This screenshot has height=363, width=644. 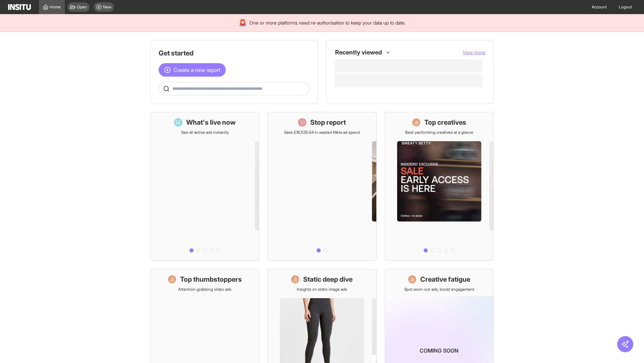 What do you see at coordinates (107, 7) in the screenshot?
I see `span: New` at bounding box center [107, 7].